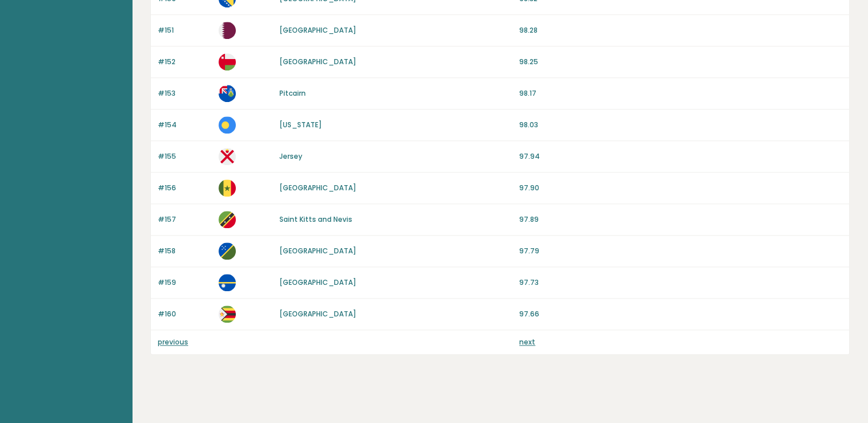 The width and height of the screenshot is (868, 423). What do you see at coordinates (227, 62) in the screenshot?
I see `img: om.svg` at bounding box center [227, 62].